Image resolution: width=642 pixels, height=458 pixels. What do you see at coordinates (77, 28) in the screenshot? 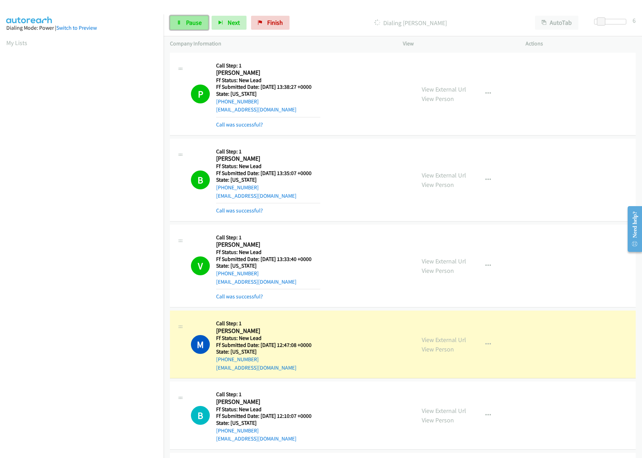
I see `a: Switch to Preview` at bounding box center [77, 28].